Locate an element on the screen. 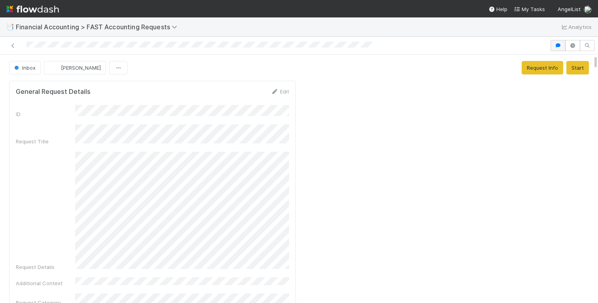  a: Edit is located at coordinates (280, 91).